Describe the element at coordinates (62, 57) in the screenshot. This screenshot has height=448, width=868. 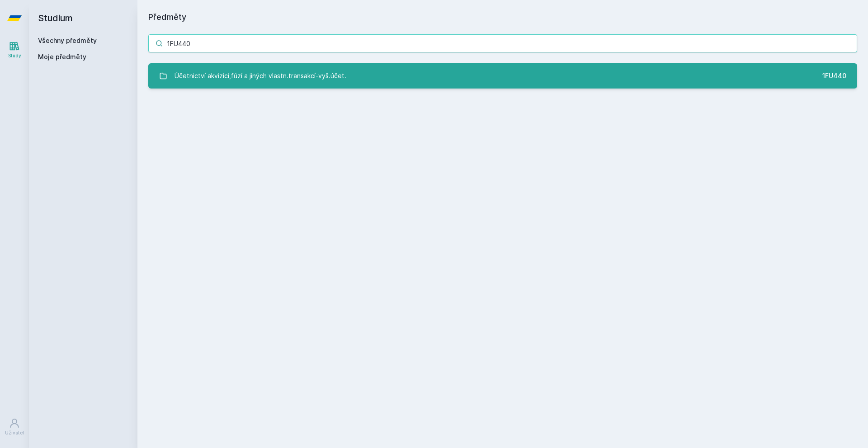
I see `span: Moje předměty` at that location.